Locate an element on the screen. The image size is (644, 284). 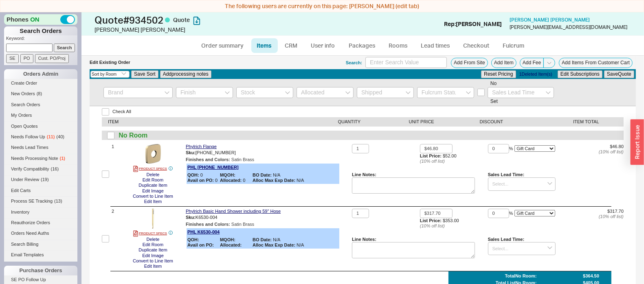
button: SaveQuote is located at coordinates (619, 74).